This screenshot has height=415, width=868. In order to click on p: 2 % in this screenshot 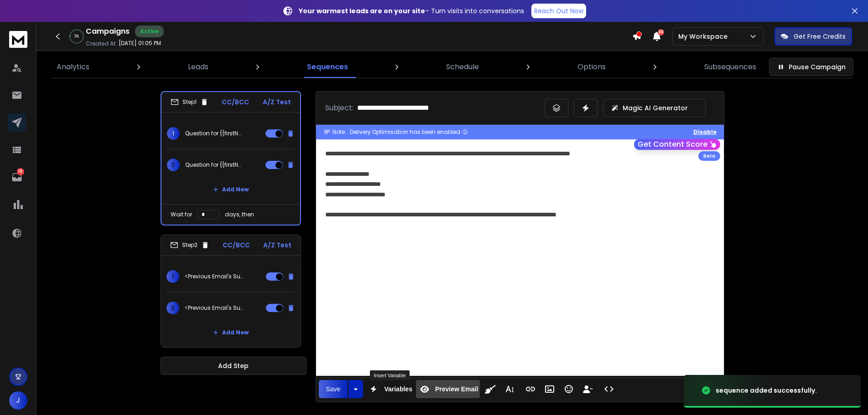, I will do `click(77, 36)`.